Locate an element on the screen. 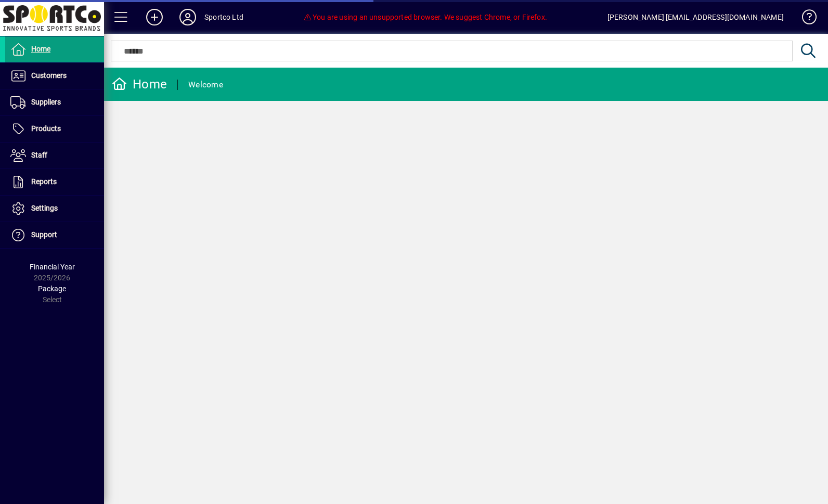  span: Support is located at coordinates (44, 234).